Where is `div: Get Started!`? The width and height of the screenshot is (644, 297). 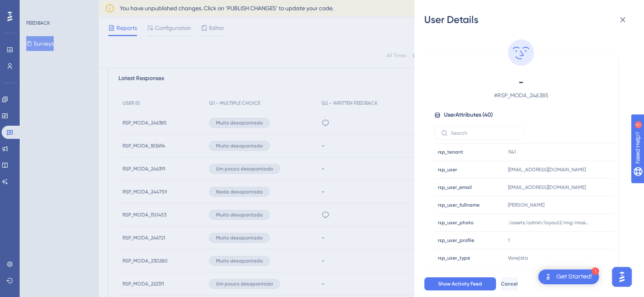 div: Get Started! is located at coordinates (575, 277).